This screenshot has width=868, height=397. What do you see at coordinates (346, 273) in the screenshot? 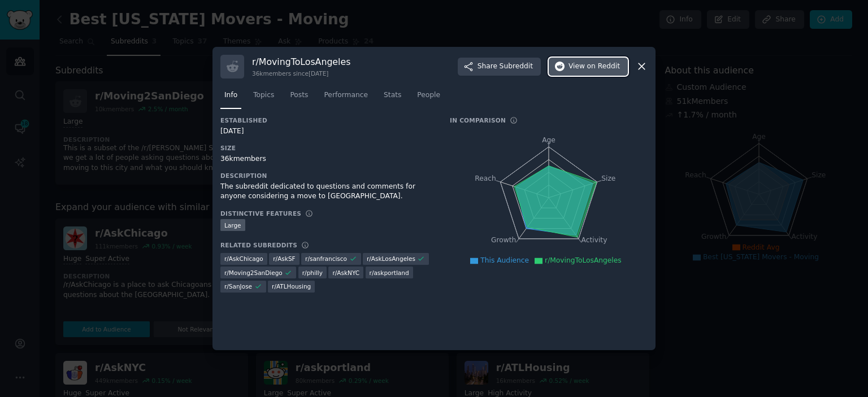
I see `span: r/ AskNYC` at bounding box center [346, 273].